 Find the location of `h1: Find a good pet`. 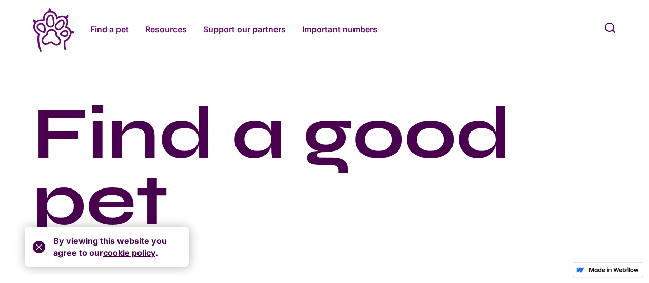

h1: Find a good pet is located at coordinates (324, 165).